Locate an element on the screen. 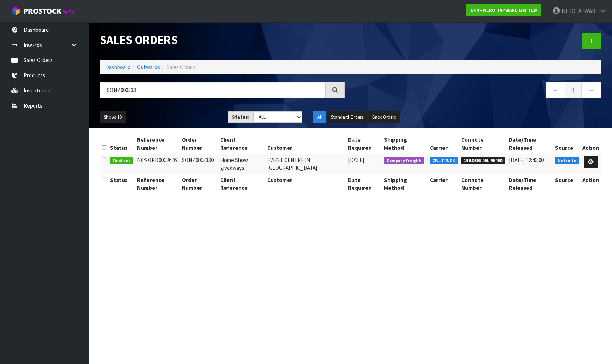 The image size is (612, 364). span: 19 BOXES DELIVERED is located at coordinates (483, 161).